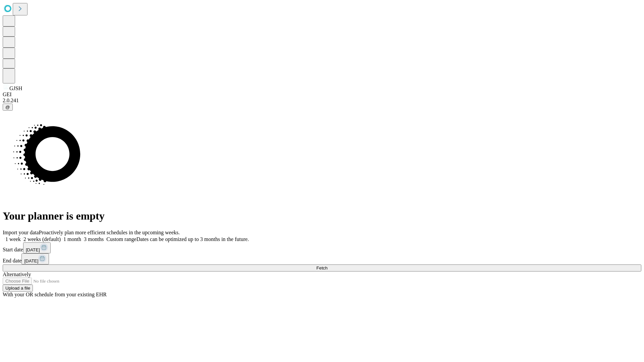  What do you see at coordinates (13, 239) in the screenshot?
I see `span: 1 week` at bounding box center [13, 239].